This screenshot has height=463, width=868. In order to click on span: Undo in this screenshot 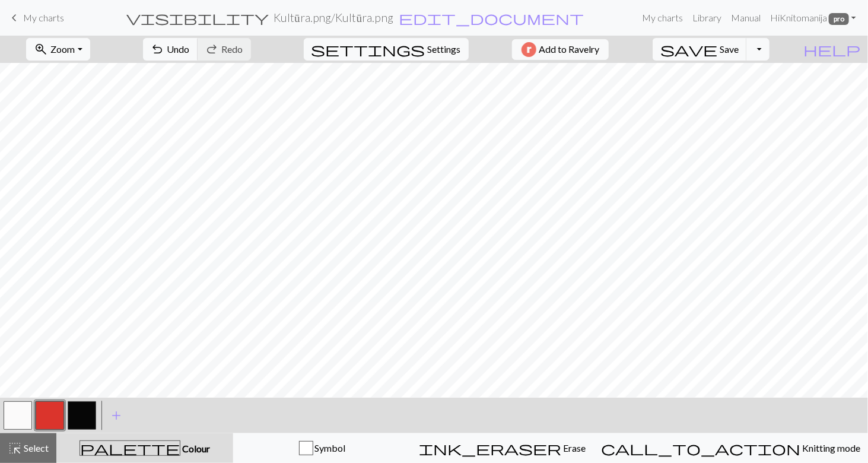, I will do `click(179, 49)`.